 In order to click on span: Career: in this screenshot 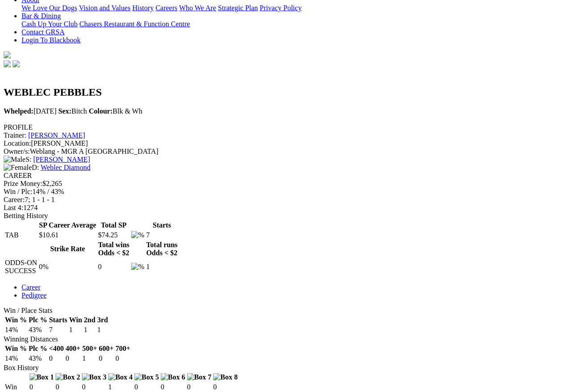, I will do `click(14, 199)`.